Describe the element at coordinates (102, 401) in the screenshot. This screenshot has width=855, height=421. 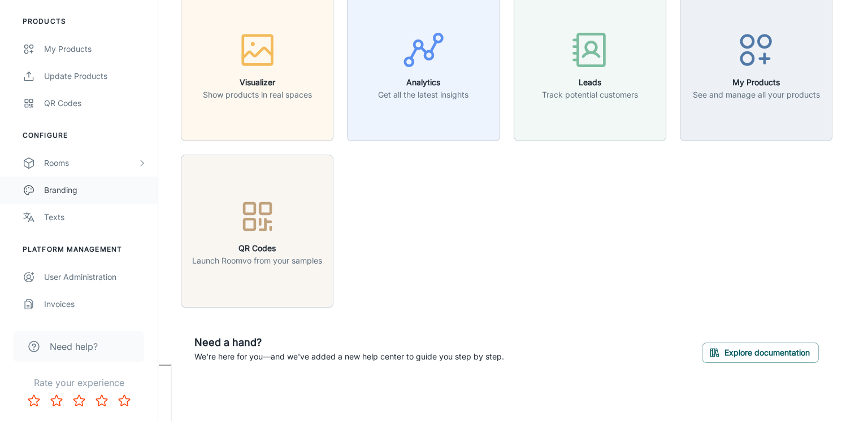
I see `button: Rate 4 star` at that location.